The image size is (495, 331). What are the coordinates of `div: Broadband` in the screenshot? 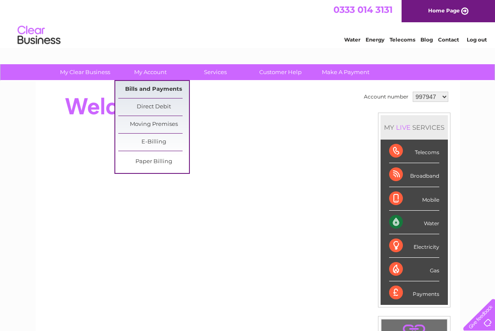 It's located at (414, 175).